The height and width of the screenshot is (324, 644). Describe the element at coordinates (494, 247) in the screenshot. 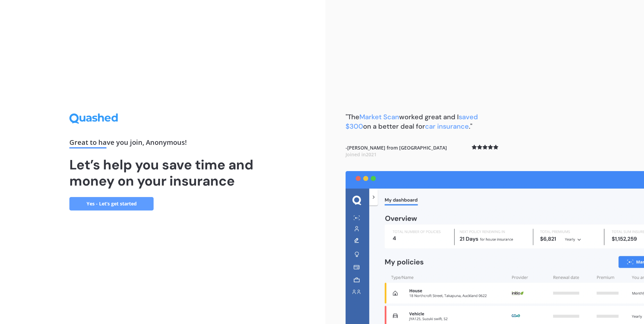

I see `img: dashboard.webp` at that location.